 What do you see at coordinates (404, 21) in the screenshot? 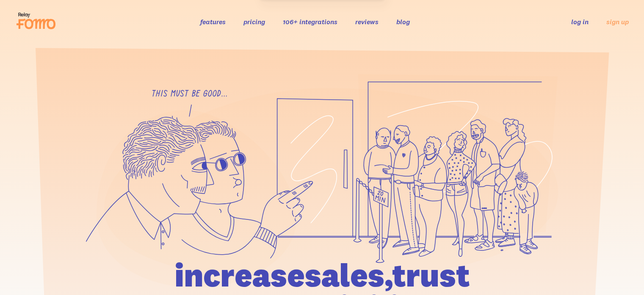
I see `a: blog` at bounding box center [404, 21].